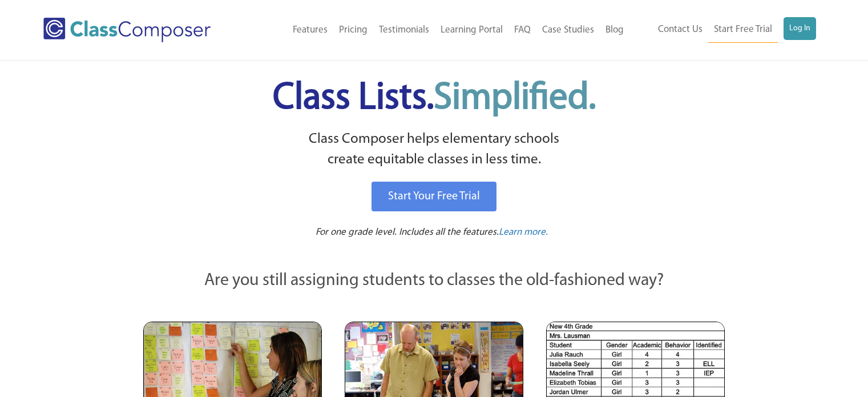  Describe the element at coordinates (407, 232) in the screenshot. I see `span: For one grade level. Includes all the features.` at that location.